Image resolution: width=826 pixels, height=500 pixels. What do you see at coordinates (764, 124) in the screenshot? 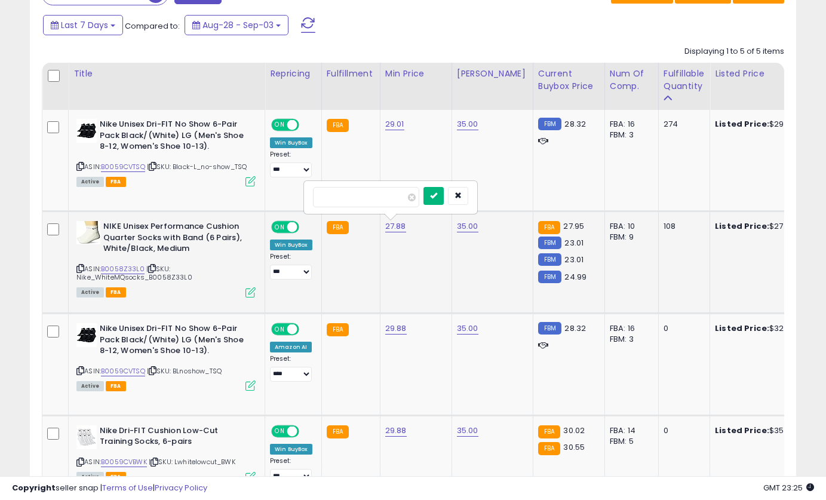
I see `div: $29.01` at bounding box center [764, 124].